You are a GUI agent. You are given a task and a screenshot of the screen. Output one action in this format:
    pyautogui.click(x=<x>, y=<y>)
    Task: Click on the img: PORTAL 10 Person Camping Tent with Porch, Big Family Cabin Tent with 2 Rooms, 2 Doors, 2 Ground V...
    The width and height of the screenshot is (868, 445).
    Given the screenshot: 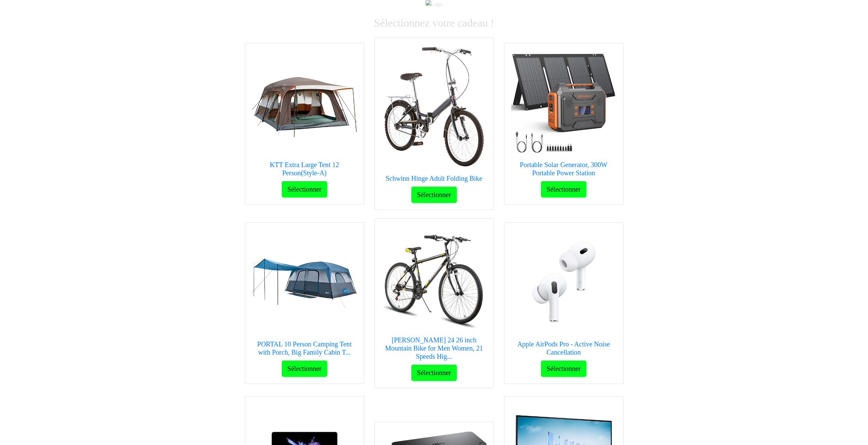 What is the action you would take?
    pyautogui.click(x=305, y=282)
    